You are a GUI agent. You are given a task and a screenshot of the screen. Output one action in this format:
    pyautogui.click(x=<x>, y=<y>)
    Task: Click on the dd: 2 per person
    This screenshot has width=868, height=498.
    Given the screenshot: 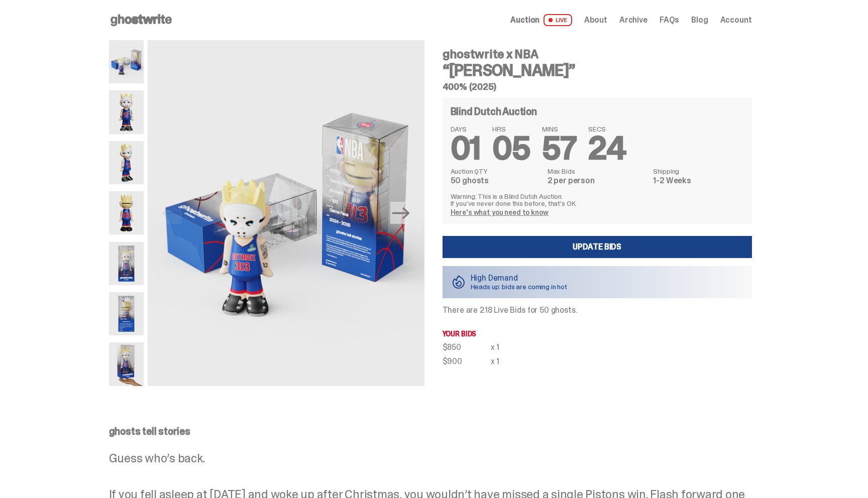 What is the action you would take?
    pyautogui.click(x=597, y=181)
    